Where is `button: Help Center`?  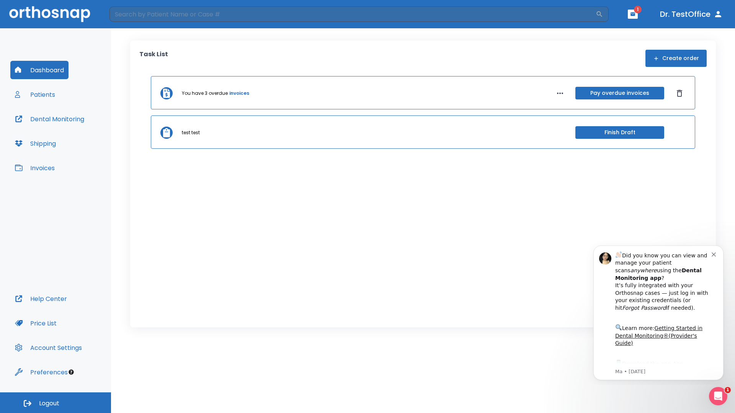
button: Help Center is located at coordinates (41, 299).